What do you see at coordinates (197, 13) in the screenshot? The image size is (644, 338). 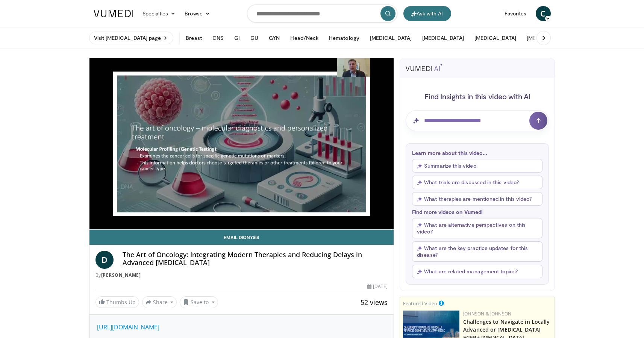 I see `a: Browse` at bounding box center [197, 13].